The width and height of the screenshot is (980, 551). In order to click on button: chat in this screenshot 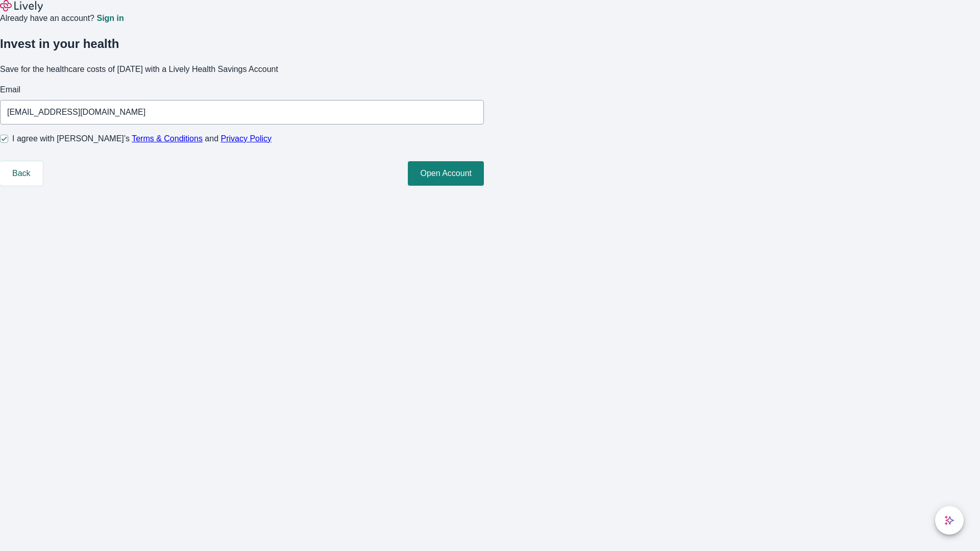, I will do `click(949, 521)`.